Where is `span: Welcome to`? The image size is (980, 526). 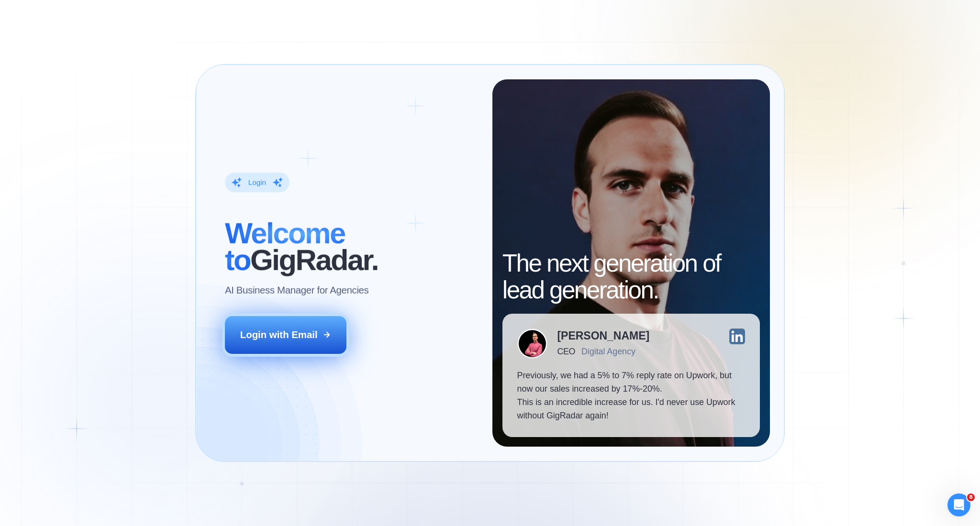 span: Welcome to is located at coordinates (285, 246).